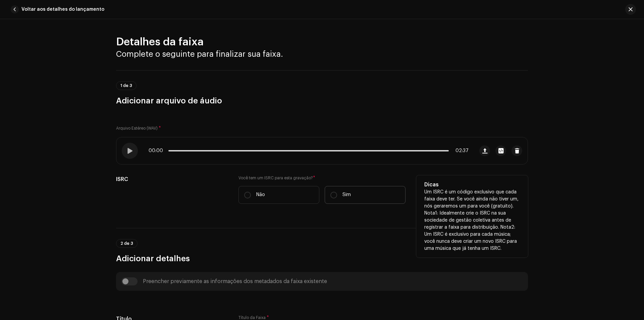  What do you see at coordinates (157, 150) in the screenshot?
I see `span: 00:00` at bounding box center [157, 150].